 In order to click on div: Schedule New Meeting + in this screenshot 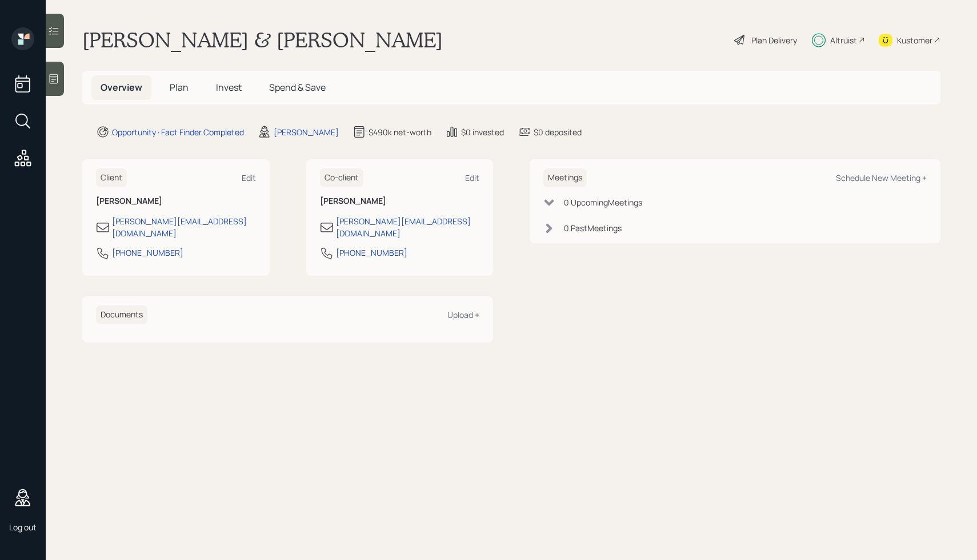, I will do `click(881, 178)`.